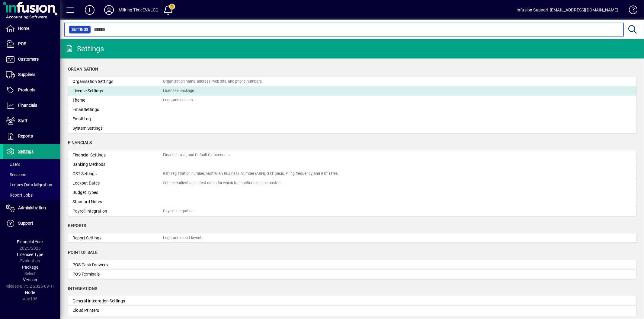  What do you see at coordinates (352, 301) in the screenshot?
I see `a: General Integration Settings` at bounding box center [352, 301].